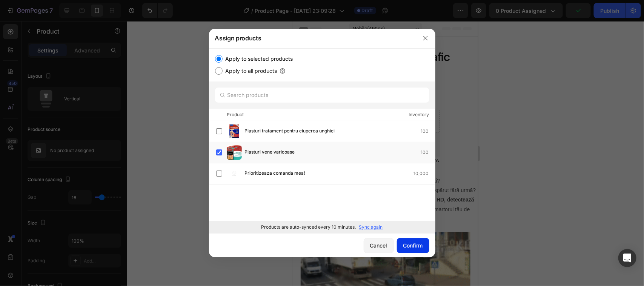  I want to click on div: Assign products, so click(312, 38).